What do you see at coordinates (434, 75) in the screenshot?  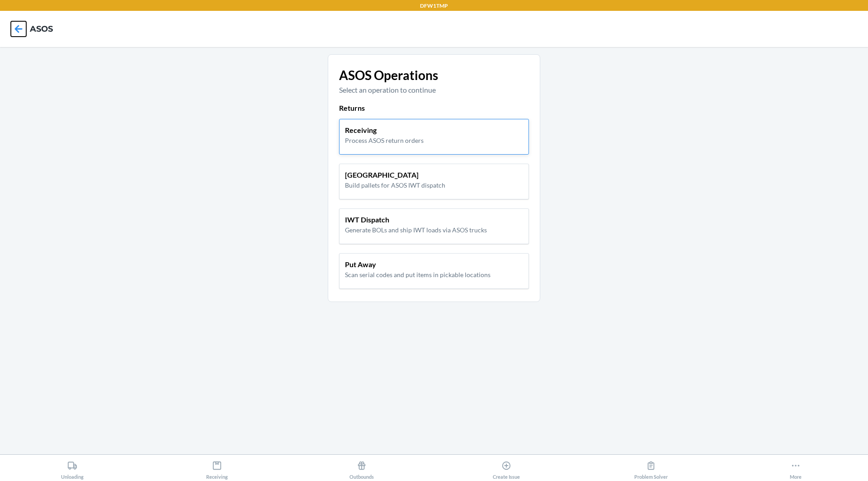 I see `p: ASOS Operations` at bounding box center [434, 75].